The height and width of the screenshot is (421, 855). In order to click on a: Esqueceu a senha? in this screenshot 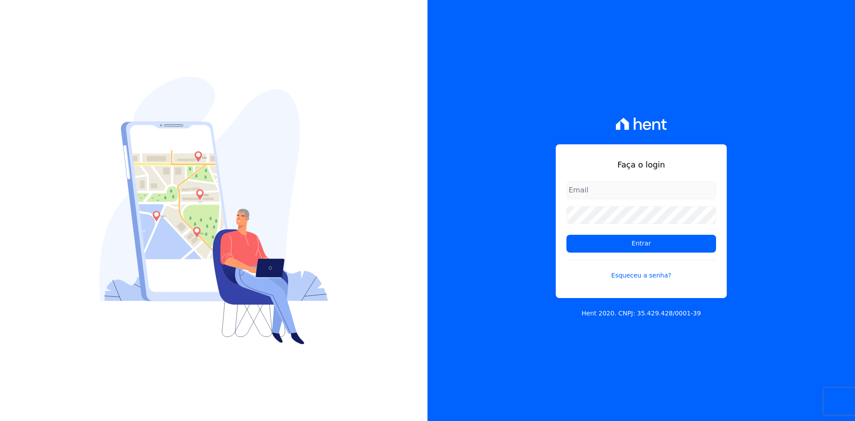, I will do `click(641, 270)`.